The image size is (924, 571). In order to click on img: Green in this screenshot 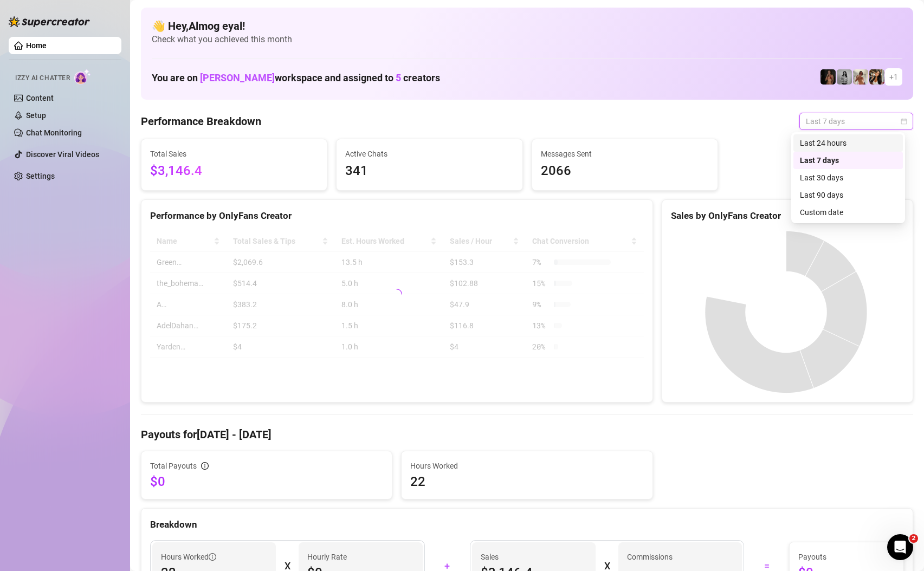, I will do `click(861, 77)`.